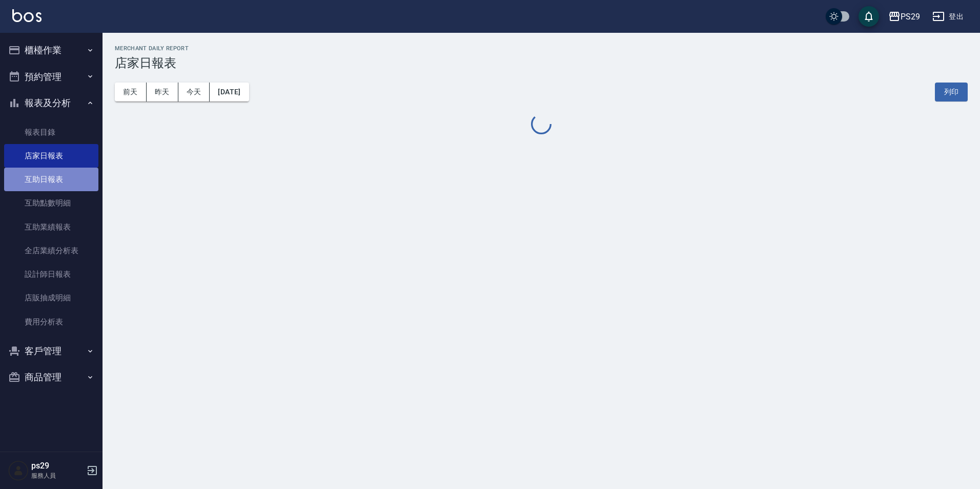 The image size is (980, 489). What do you see at coordinates (52, 103) in the screenshot?
I see `button: 報表及分析` at bounding box center [52, 103].